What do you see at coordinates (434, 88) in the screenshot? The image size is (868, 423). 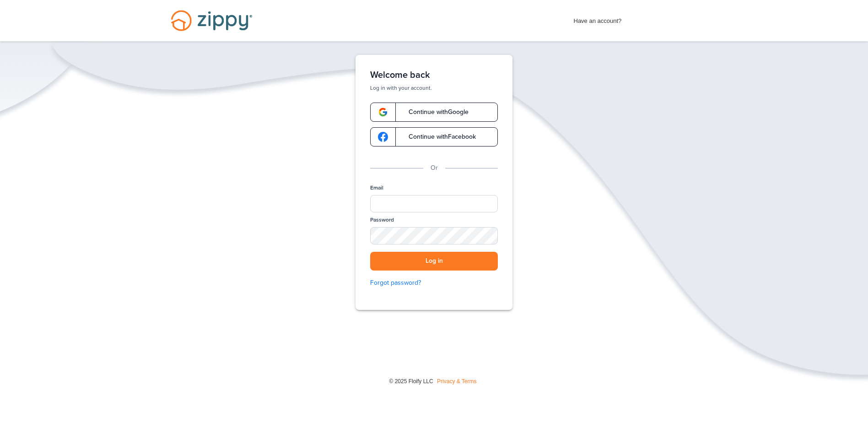 I see `p: Log in with your account.` at bounding box center [434, 88].